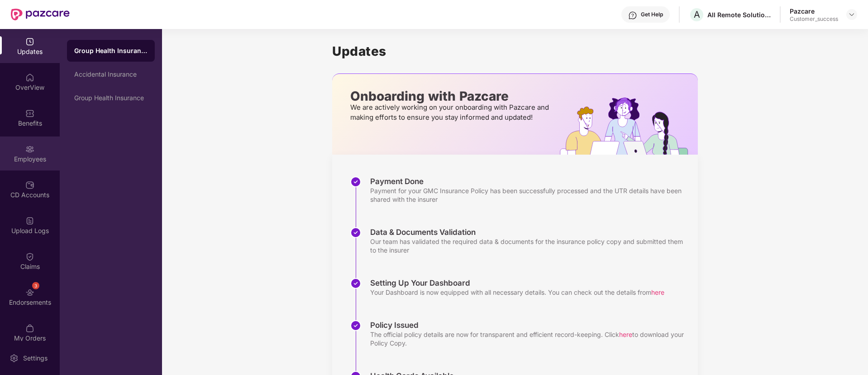  I want to click on img: New Pazcare Logo, so click(40, 14).